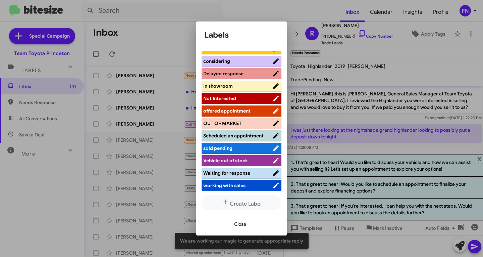 The image size is (483, 257). What do you see at coordinates (220, 98) in the screenshot?
I see `span: Not Interested` at bounding box center [220, 98].